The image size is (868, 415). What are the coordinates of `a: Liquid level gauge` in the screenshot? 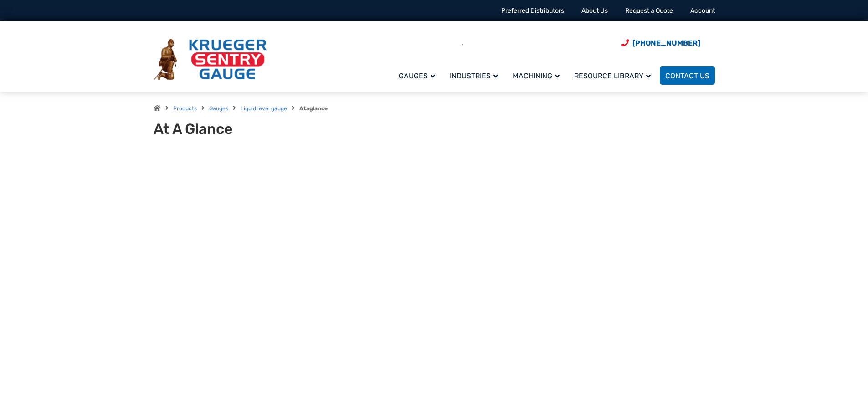 It's located at (264, 109).